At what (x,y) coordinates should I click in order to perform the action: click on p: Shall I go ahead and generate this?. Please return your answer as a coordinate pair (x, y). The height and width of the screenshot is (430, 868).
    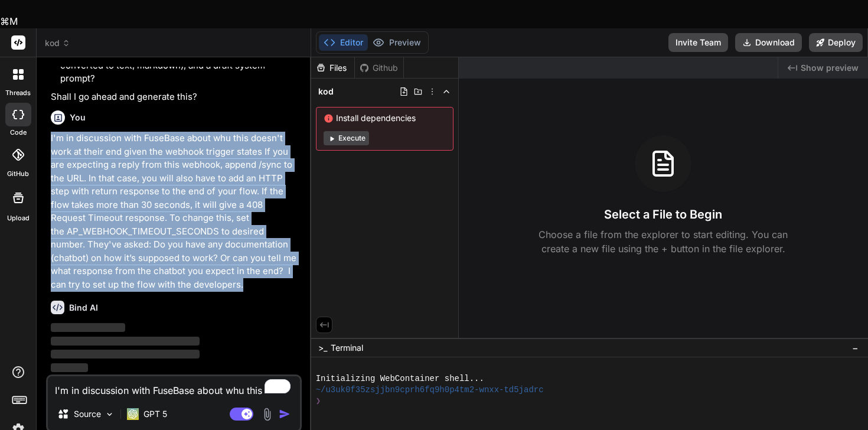
    Looking at the image, I should click on (175, 97).